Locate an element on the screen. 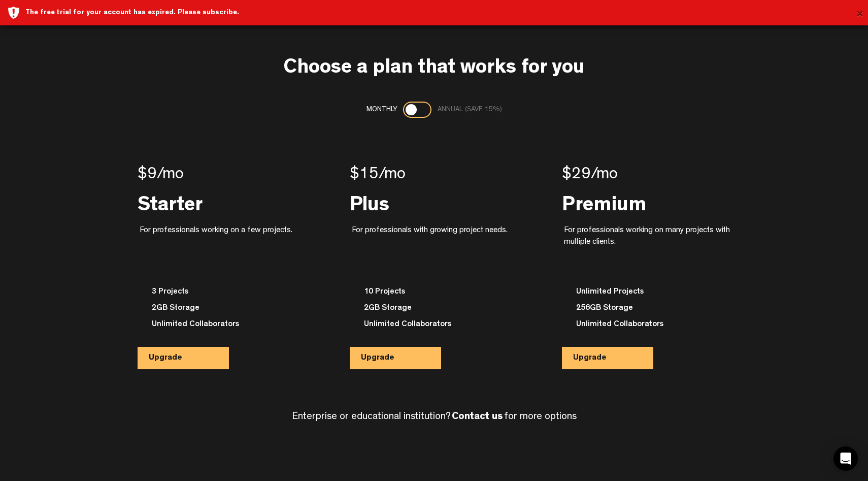 This screenshot has height=481, width=868. div: Starter is located at coordinates (222, 203).